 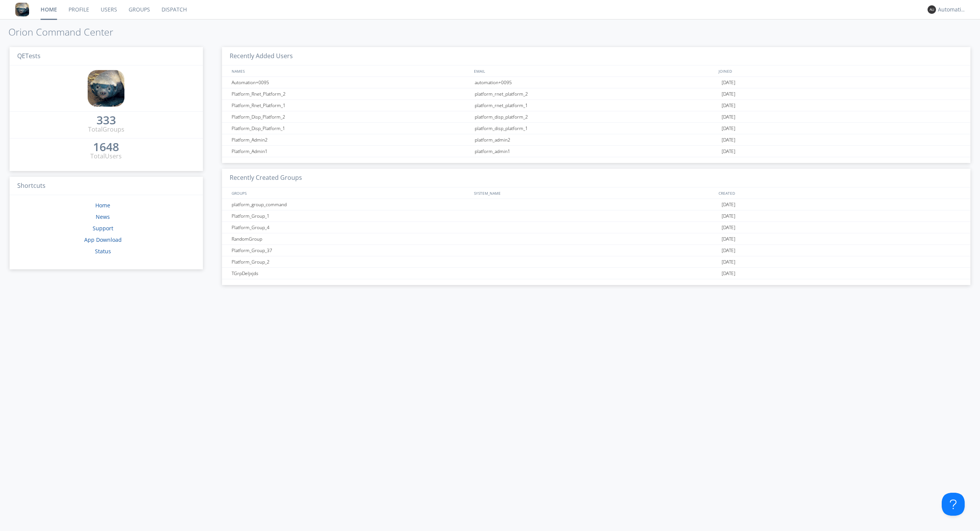 What do you see at coordinates (103, 251) in the screenshot?
I see `a: Status` at bounding box center [103, 251].